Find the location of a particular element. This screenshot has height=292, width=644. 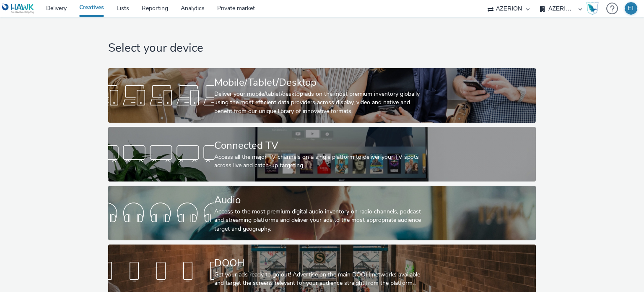

div: Deliver your mobile/tablet/desktop ads on the most premium inventory globally using the most effi... is located at coordinates (320, 103).